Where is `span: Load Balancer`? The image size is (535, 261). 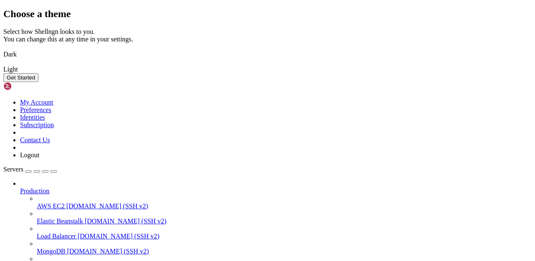 span: Load Balancer is located at coordinates (56, 236).